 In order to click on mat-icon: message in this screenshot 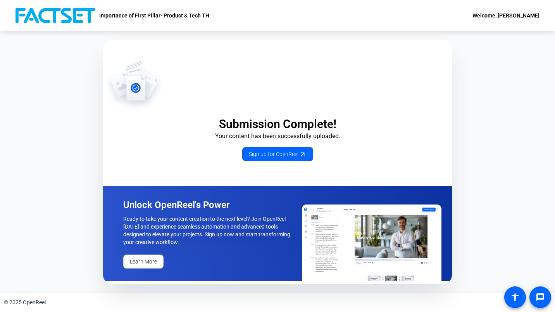, I will do `click(540, 297)`.